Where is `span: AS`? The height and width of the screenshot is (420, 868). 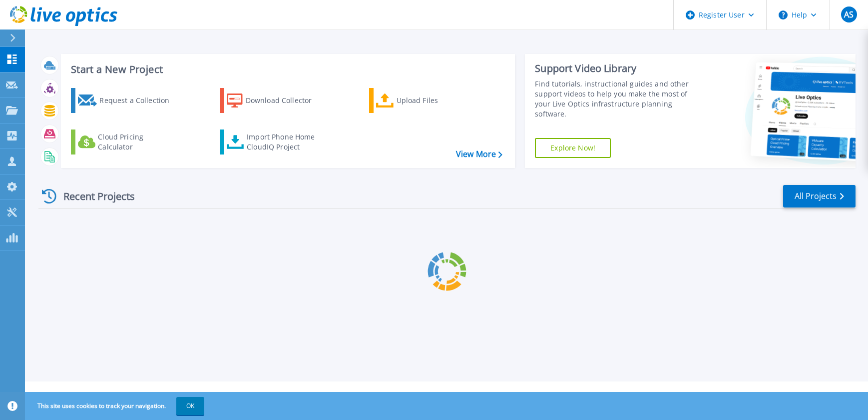
span: AS is located at coordinates (848, 15).